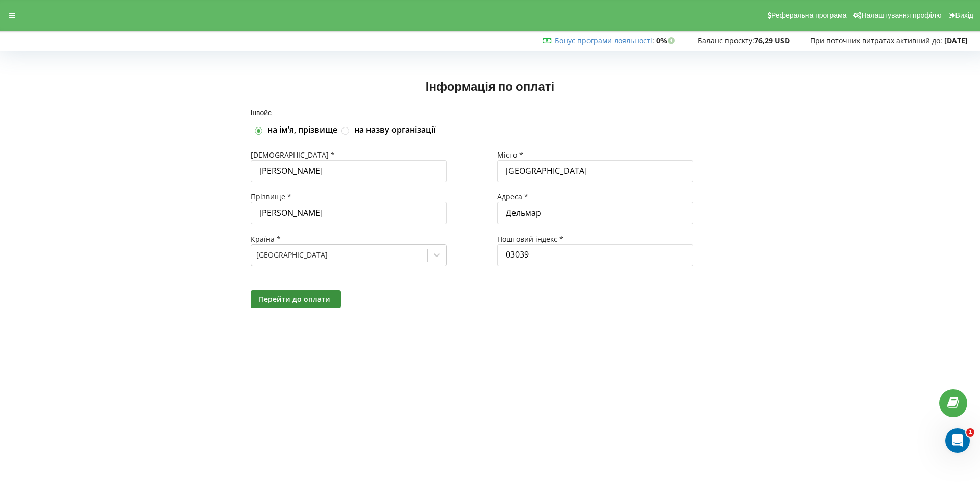 This screenshot has width=980, height=486. What do you see at coordinates (394, 130) in the screenshot?
I see `label: на назву організації` at bounding box center [394, 130].